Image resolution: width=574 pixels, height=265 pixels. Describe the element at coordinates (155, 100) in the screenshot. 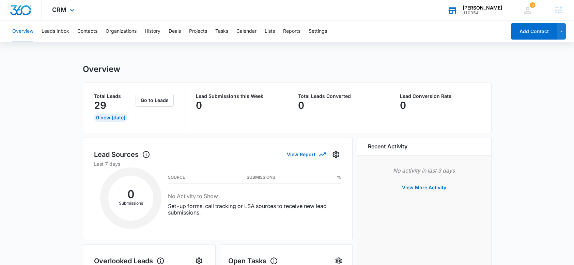

I see `a: Go to Leads` at that location.